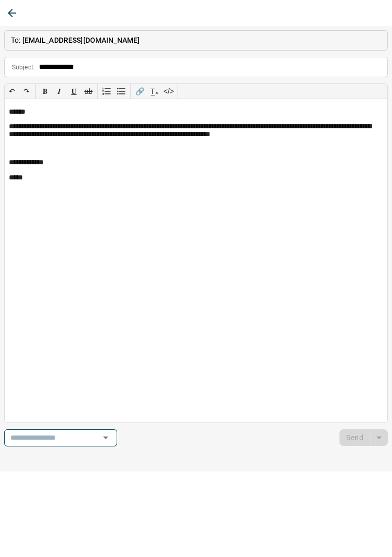 This screenshot has height=557, width=392. I want to click on button: Numbered list, so click(107, 91).